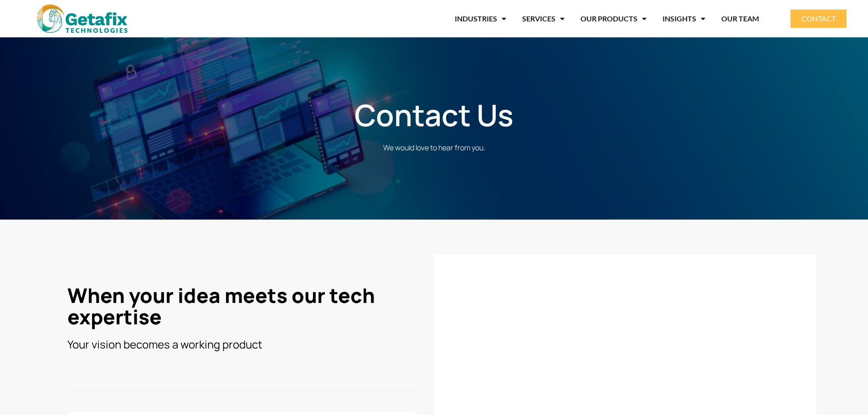 The image size is (868, 415). Describe the element at coordinates (243, 344) in the screenshot. I see `h3: Your vision becomes a working product` at that location.